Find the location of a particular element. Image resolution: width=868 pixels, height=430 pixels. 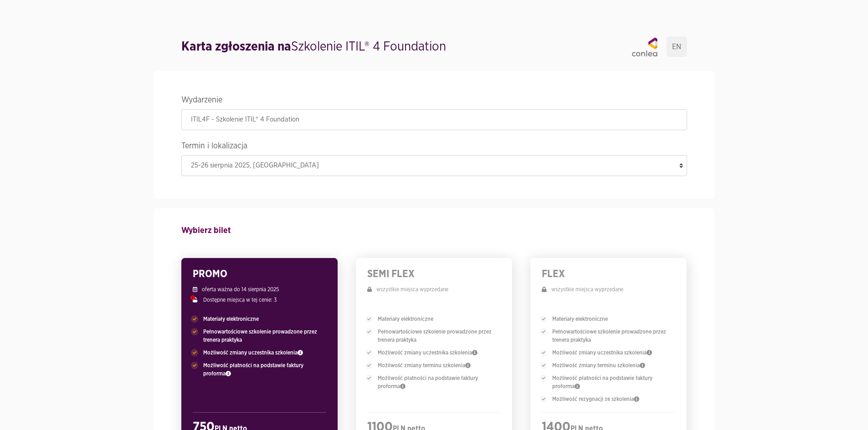

p: oferta ważna do 14 sierpnia 2025 is located at coordinates (259, 290).